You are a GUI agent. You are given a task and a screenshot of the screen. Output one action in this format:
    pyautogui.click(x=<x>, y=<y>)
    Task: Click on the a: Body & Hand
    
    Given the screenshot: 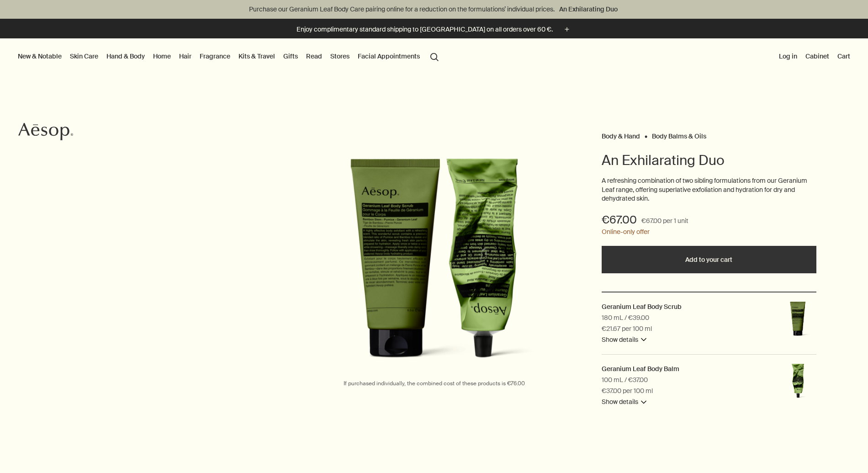 What is the action you would take?
    pyautogui.click(x=621, y=134)
    